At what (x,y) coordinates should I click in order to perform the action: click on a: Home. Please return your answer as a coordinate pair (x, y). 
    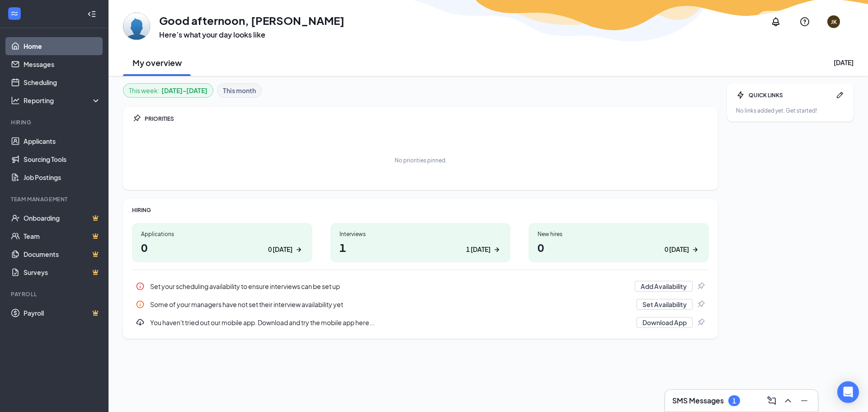
    Looking at the image, I should click on (62, 46).